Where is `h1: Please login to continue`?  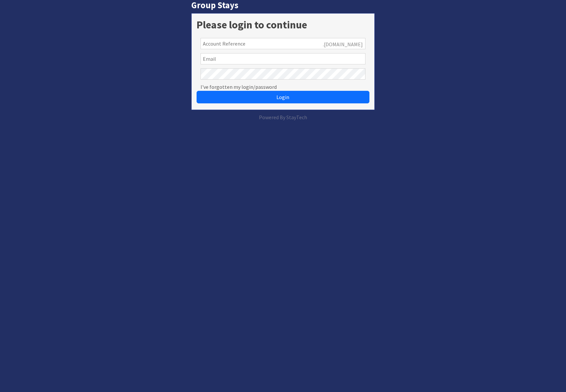
h1: Please login to continue is located at coordinates (283, 25).